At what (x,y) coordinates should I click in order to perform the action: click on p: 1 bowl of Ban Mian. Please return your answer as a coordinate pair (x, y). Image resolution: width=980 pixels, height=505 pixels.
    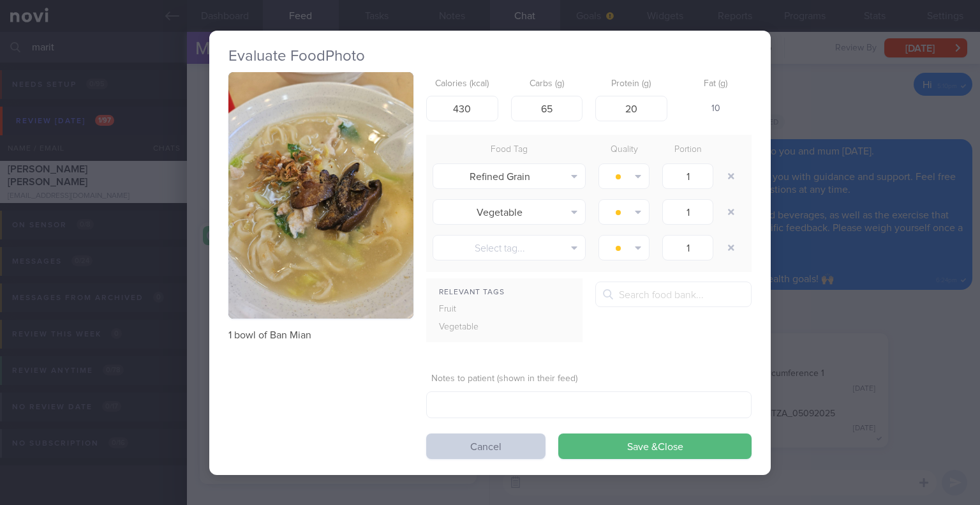
    Looking at the image, I should click on (321, 335).